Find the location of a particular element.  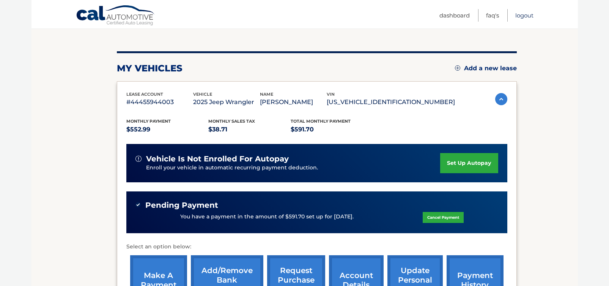

img: add.svg is located at coordinates (458, 68).